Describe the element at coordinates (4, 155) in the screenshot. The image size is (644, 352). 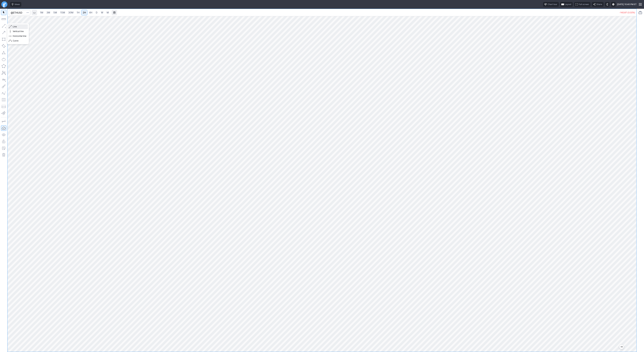
I see `button: Remove all autosaved drawings` at that location.